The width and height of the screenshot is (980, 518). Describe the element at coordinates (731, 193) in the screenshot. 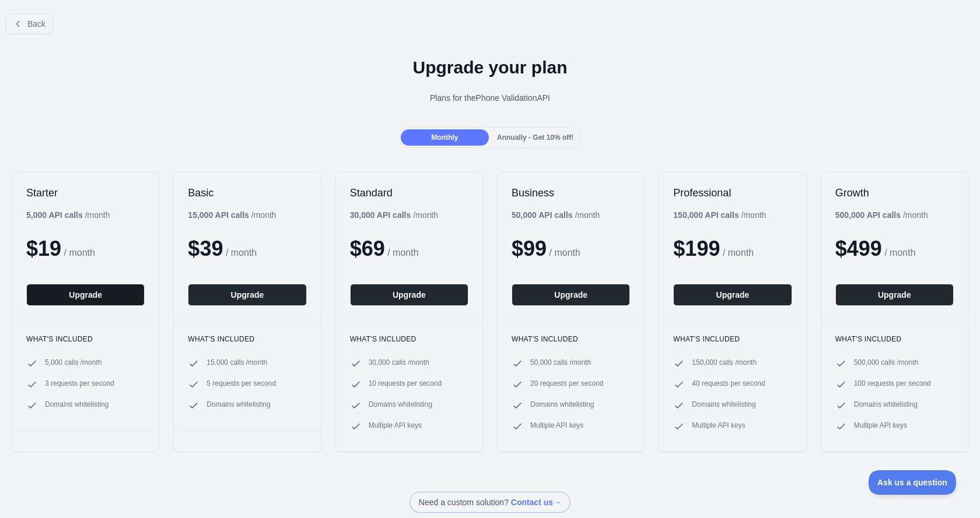

I see `h2: Professional` at that location.